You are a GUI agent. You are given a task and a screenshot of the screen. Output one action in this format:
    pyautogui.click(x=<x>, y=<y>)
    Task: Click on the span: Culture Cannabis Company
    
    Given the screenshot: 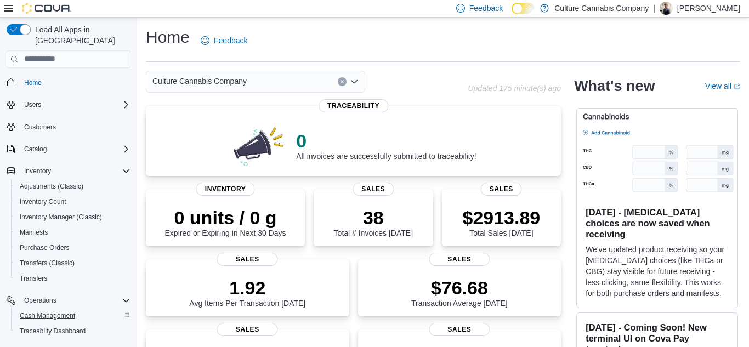 What is the action you would take?
    pyautogui.click(x=200, y=81)
    